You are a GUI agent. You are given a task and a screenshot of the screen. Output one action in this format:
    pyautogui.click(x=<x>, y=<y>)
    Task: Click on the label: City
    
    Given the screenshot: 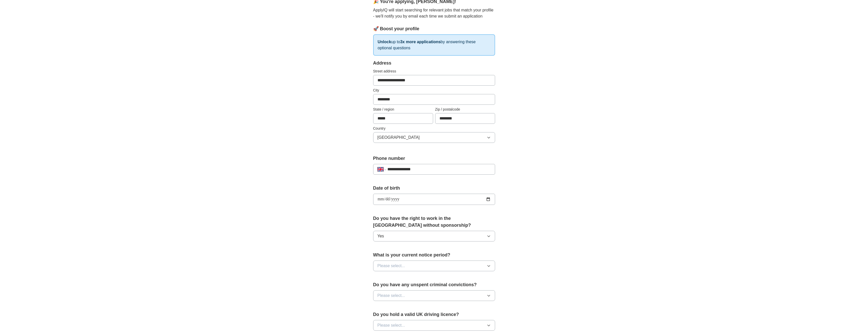 What is the action you would take?
    pyautogui.click(x=434, y=90)
    